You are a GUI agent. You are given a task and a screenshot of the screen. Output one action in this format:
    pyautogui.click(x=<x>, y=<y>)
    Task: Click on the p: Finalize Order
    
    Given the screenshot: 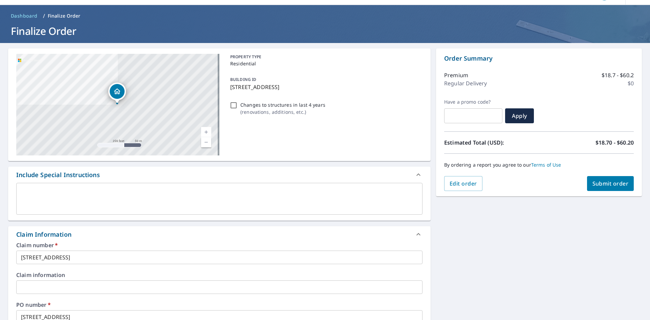 What is the action you would take?
    pyautogui.click(x=64, y=16)
    